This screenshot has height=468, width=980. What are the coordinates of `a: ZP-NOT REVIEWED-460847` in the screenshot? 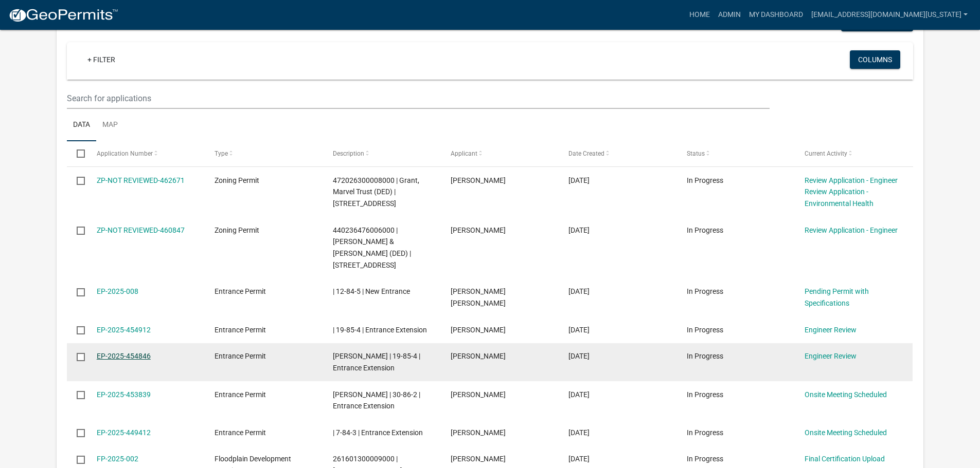 It's located at (140, 230).